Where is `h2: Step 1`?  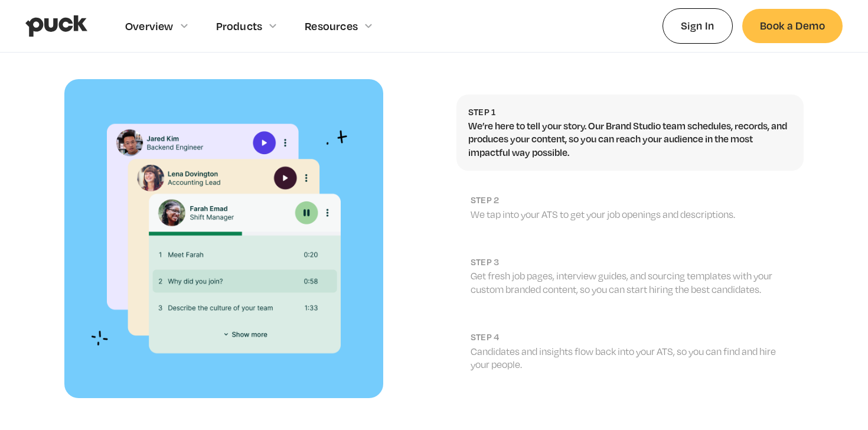 h2: Step 1 is located at coordinates (630, 112).